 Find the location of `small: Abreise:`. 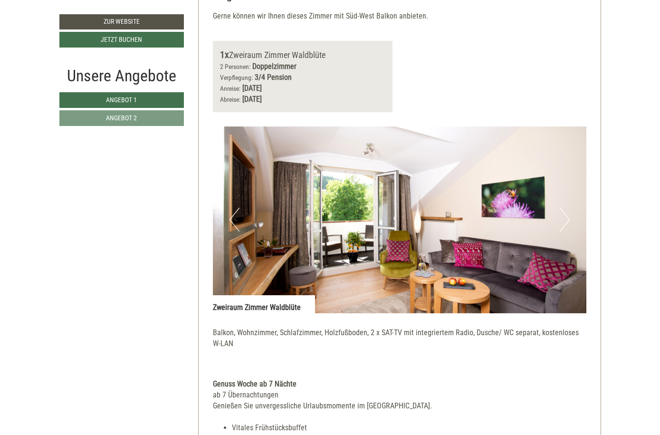

small: Abreise: is located at coordinates (230, 99).